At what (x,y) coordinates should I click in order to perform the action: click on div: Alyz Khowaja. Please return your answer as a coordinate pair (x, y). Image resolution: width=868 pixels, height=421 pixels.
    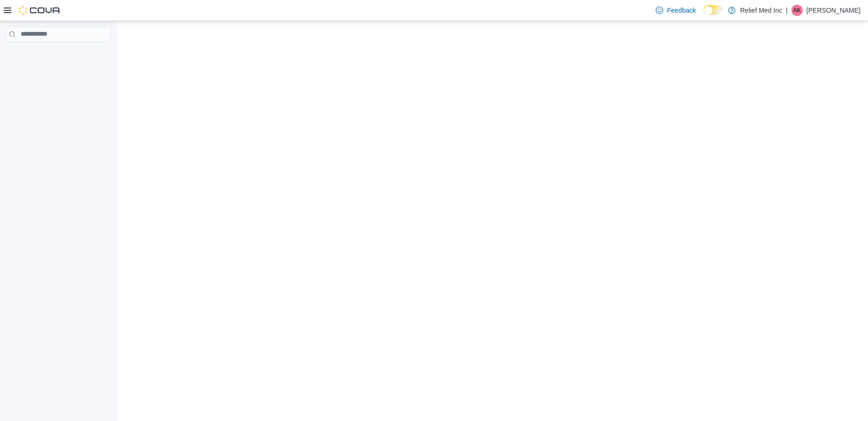
    Looking at the image, I should click on (797, 11).